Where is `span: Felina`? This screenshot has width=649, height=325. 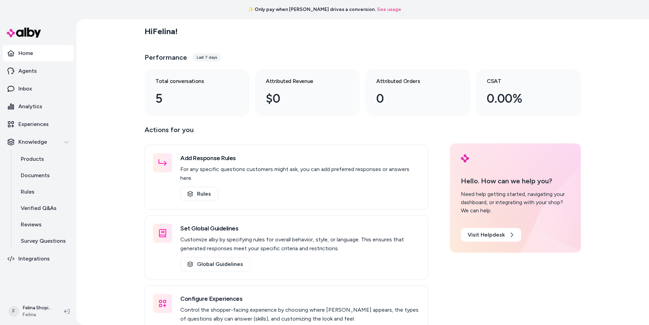 span: Felina is located at coordinates (38, 314).